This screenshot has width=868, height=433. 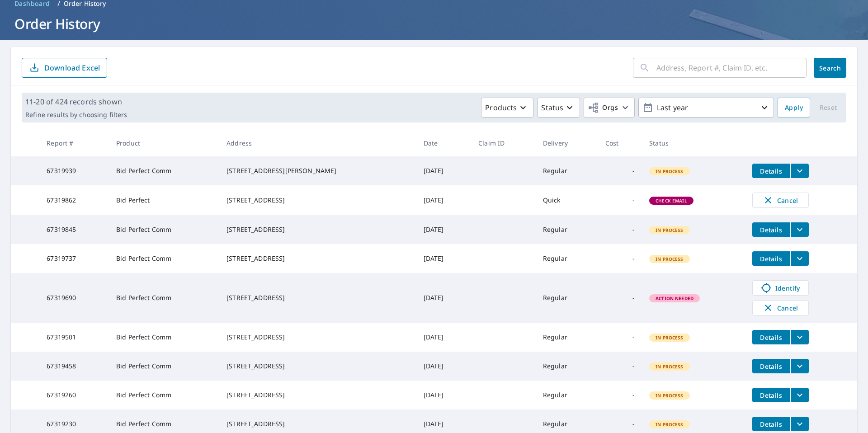 I want to click on p: 11-20 of 424 records shown, so click(x=76, y=101).